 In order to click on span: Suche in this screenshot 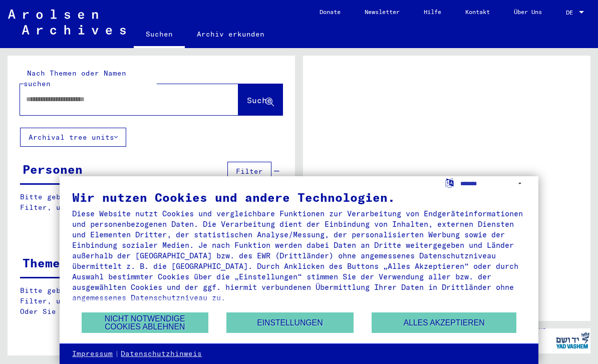, I will do `click(260, 100)`.